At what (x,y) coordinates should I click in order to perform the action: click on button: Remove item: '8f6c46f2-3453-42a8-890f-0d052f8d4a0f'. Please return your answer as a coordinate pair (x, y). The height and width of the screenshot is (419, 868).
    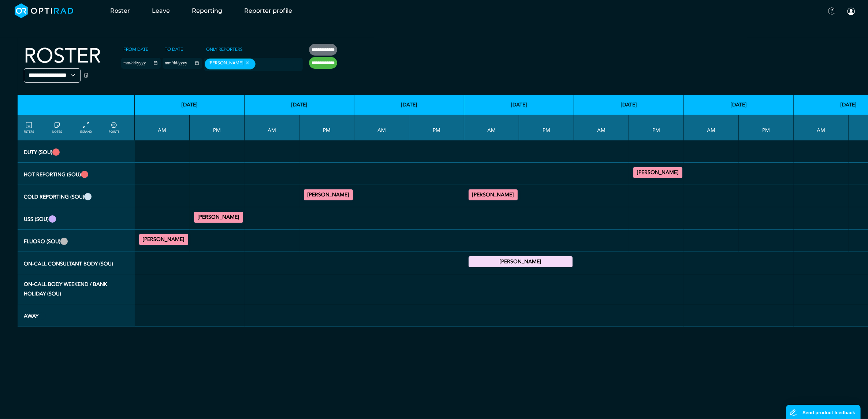
    Looking at the image, I should click on (247, 63).